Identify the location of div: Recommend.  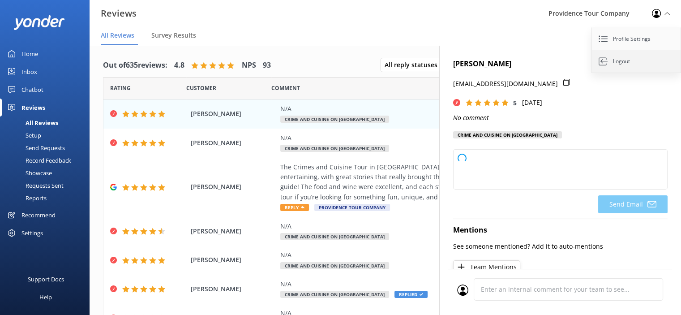
(39, 215).